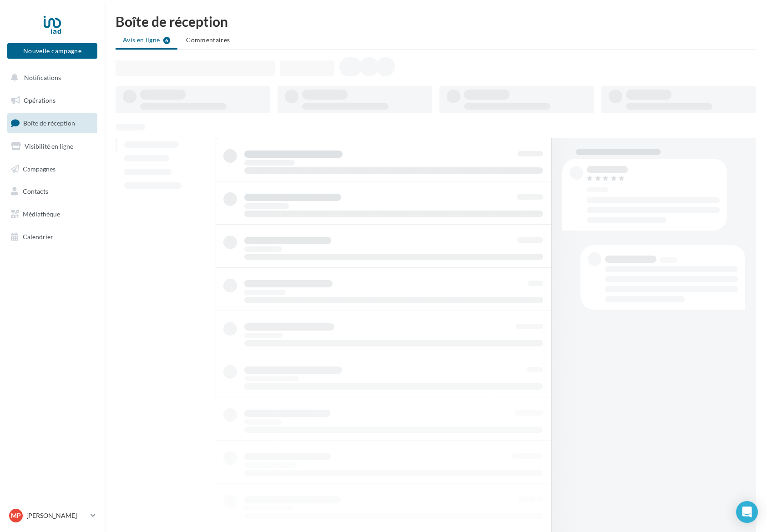  What do you see at coordinates (49, 146) in the screenshot?
I see `span: Visibilité en ligne` at bounding box center [49, 146].